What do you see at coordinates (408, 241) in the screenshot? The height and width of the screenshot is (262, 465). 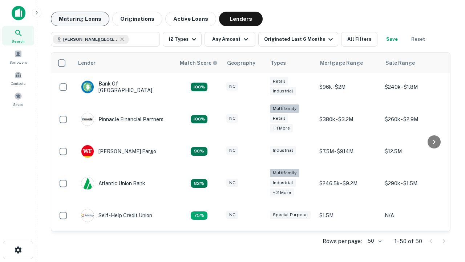 I see `p: 1–50 of 50` at bounding box center [408, 241].